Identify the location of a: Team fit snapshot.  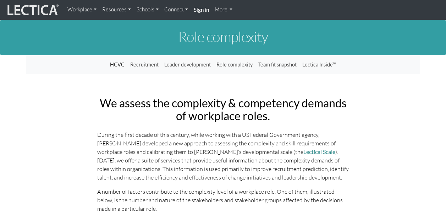
(277, 65).